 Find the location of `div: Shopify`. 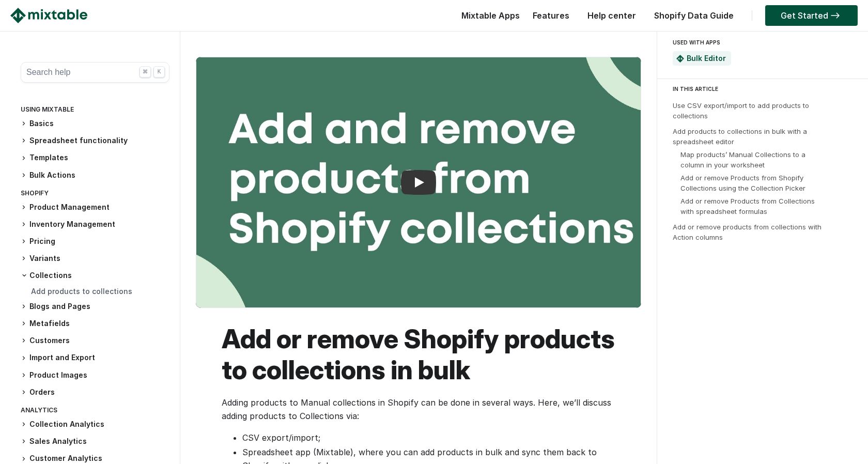

div: Shopify is located at coordinates (95, 194).